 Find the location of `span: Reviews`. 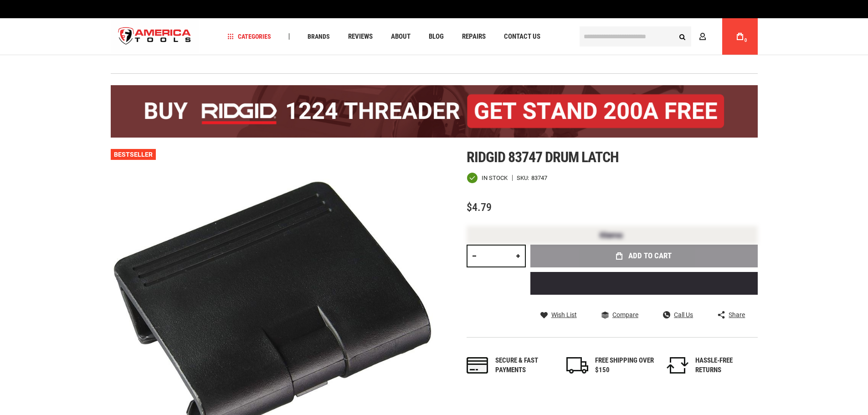

span: Reviews is located at coordinates (360, 36).